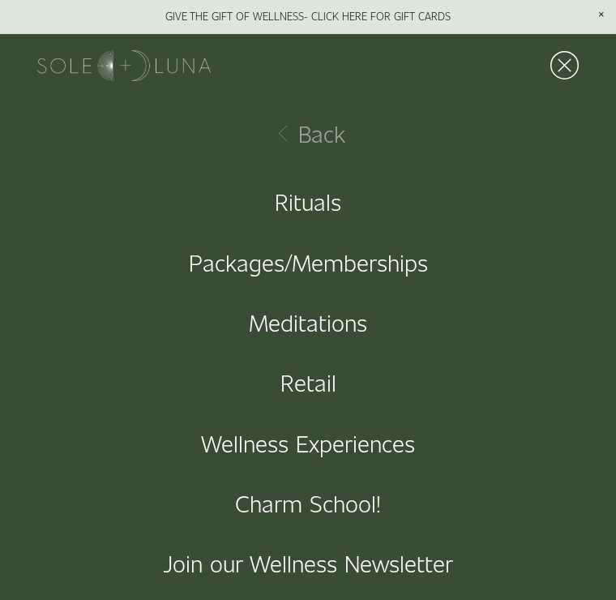 This screenshot has height=600, width=616. What do you see at coordinates (308, 262) in the screenshot?
I see `a: Packages/Memberships` at bounding box center [308, 262].